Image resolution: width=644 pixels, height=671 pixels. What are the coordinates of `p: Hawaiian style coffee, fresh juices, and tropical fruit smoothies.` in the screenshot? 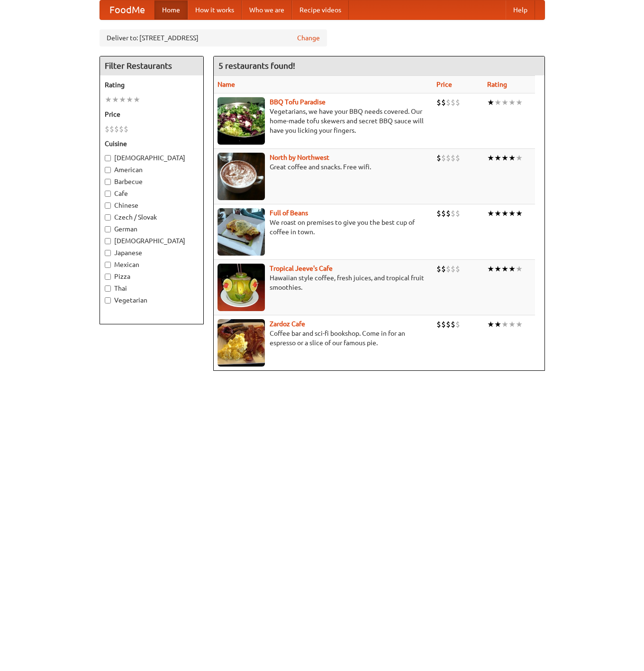 It's located at (323, 283).